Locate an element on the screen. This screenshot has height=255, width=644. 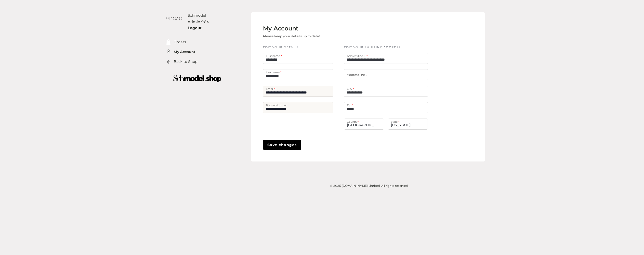
a: Orders is located at coordinates (180, 42).